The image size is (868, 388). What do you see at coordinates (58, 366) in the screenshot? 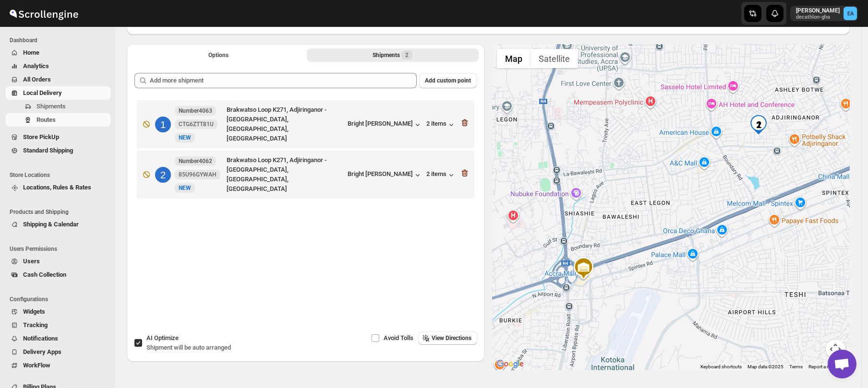
I see `button: WorkFlow` at bounding box center [58, 366].